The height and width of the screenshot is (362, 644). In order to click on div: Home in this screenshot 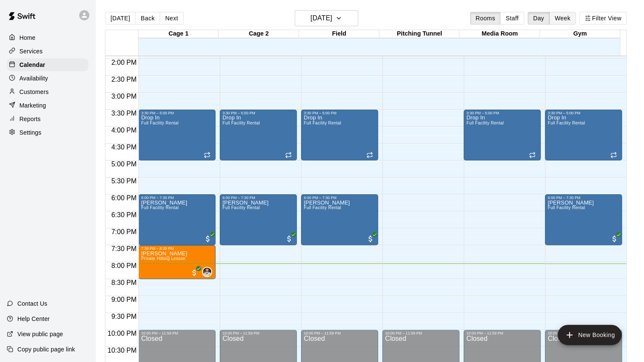, I will do `click(47, 38)`.